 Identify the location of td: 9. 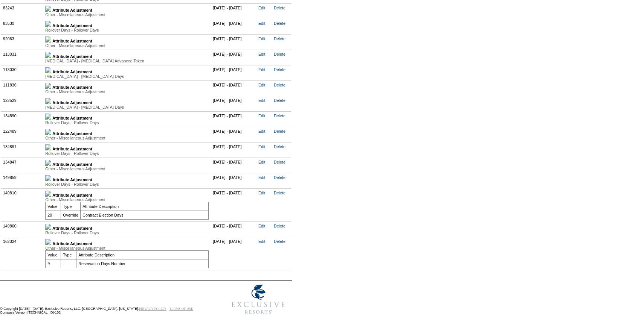
(53, 263).